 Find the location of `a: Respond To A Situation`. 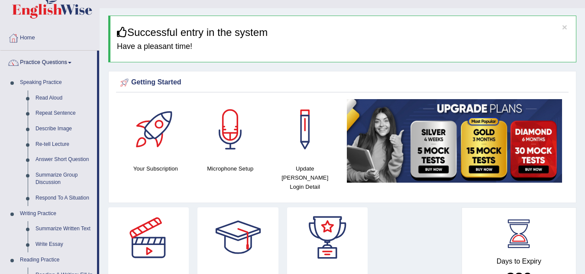

a: Respond To A Situation is located at coordinates (64, 198).